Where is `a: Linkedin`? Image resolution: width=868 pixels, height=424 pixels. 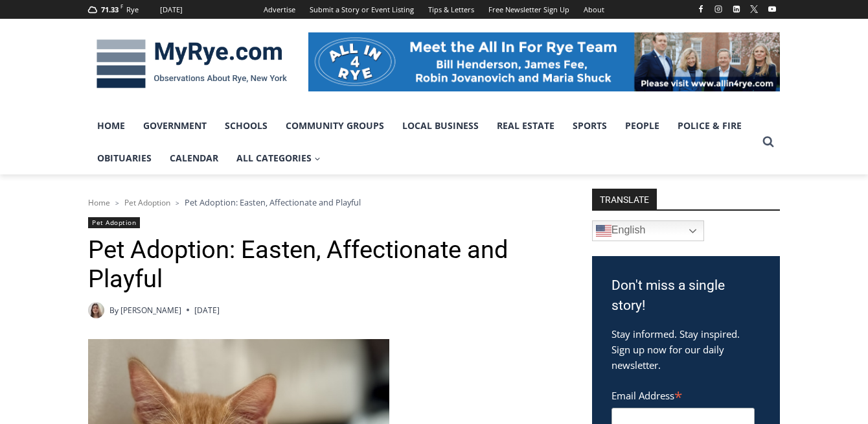 a: Linkedin is located at coordinates (737, 9).